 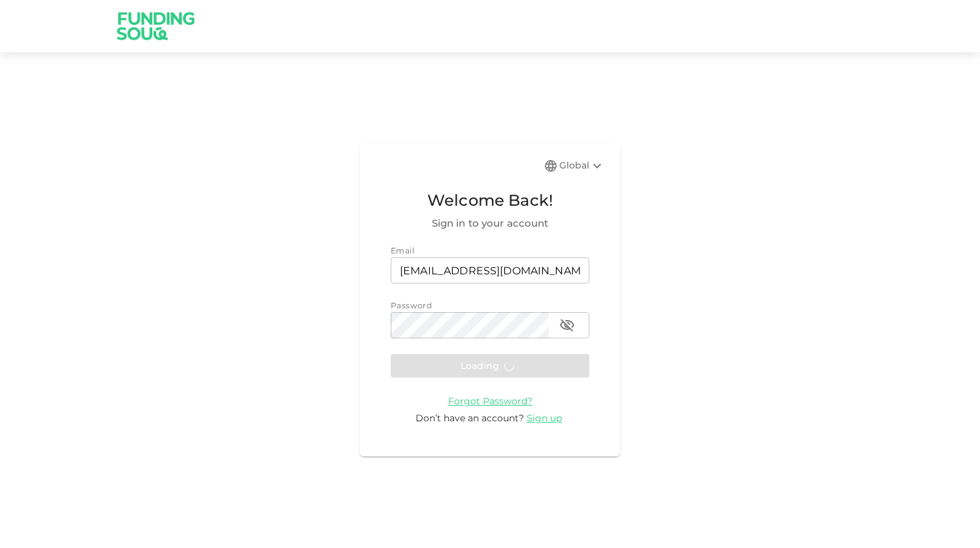 I want to click on span: Sign up, so click(x=544, y=418).